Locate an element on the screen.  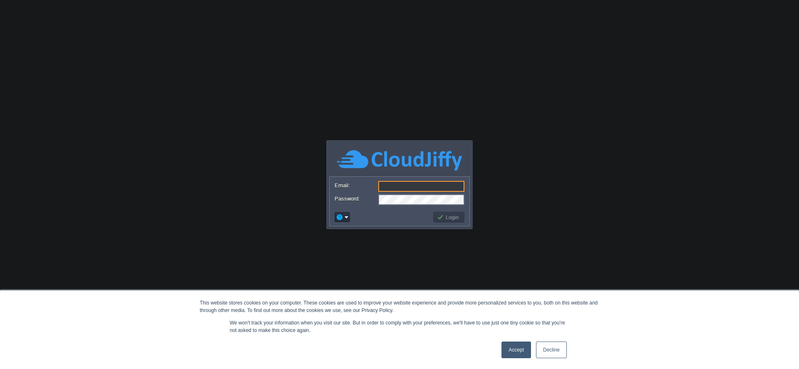
label: Email: is located at coordinates (356, 185).